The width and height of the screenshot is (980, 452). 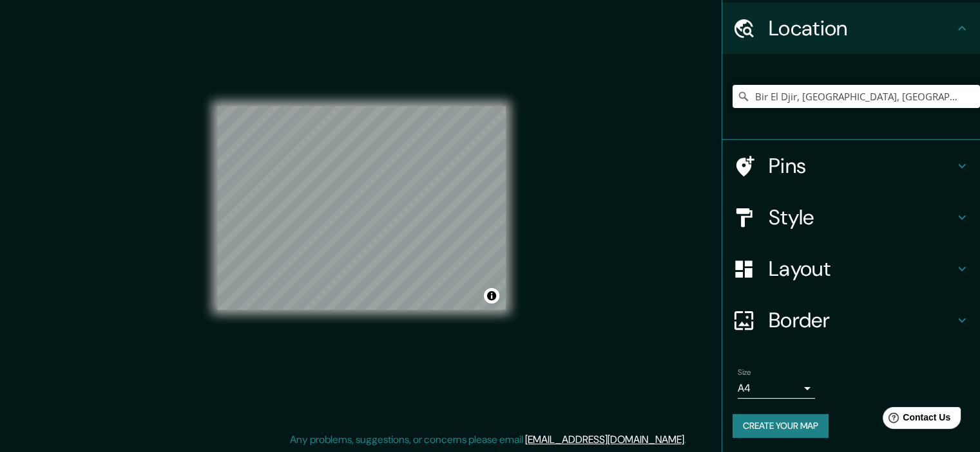 I want to click on canvas: Map, so click(x=361, y=208).